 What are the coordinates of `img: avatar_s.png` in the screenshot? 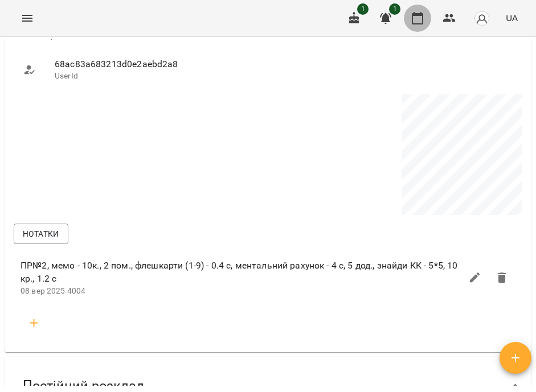 It's located at (481, 18).